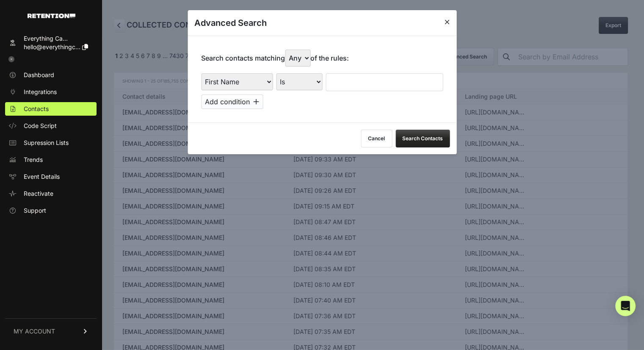  I want to click on p: Search contacts matching of the rules:, so click(275, 58).